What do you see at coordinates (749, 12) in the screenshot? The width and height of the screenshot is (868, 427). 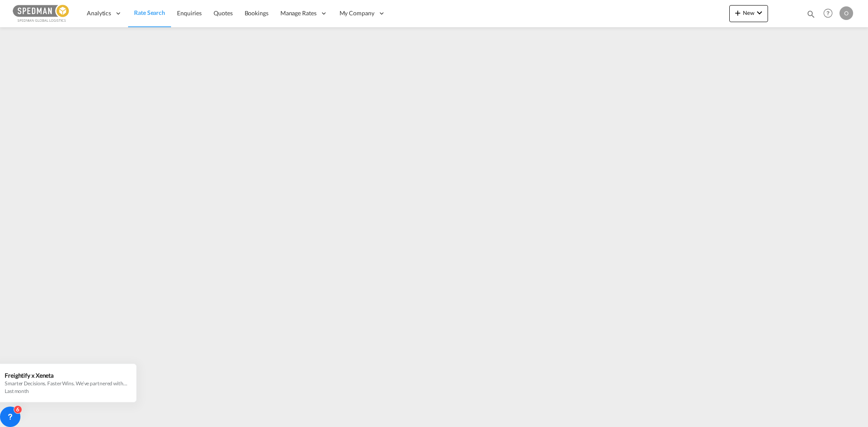 I see `span: New` at bounding box center [749, 12].